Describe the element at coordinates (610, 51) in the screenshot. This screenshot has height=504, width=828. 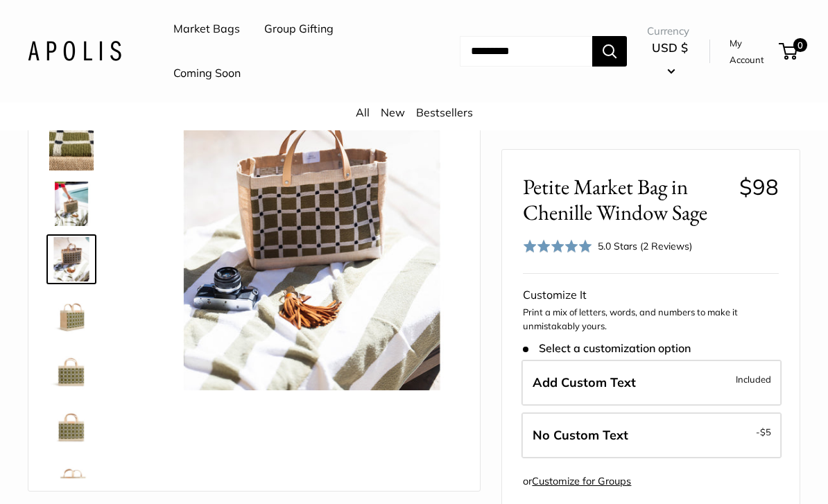
I see `button: Search` at that location.